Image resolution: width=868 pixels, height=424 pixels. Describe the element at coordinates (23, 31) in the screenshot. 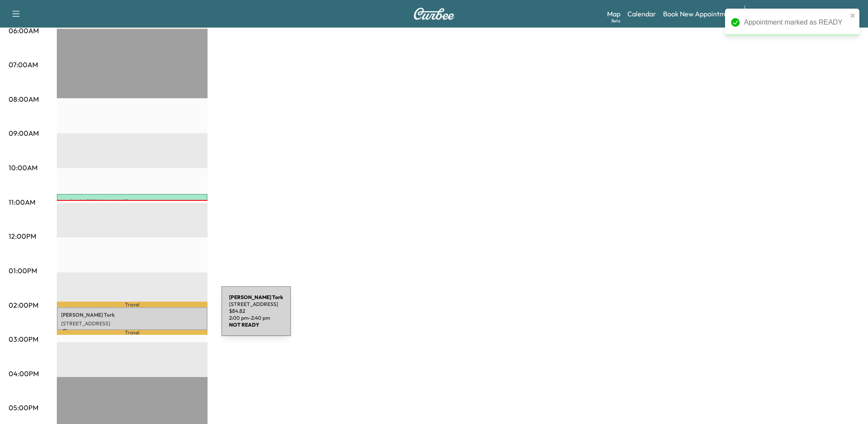

I see `p: 06:00AM` at that location.